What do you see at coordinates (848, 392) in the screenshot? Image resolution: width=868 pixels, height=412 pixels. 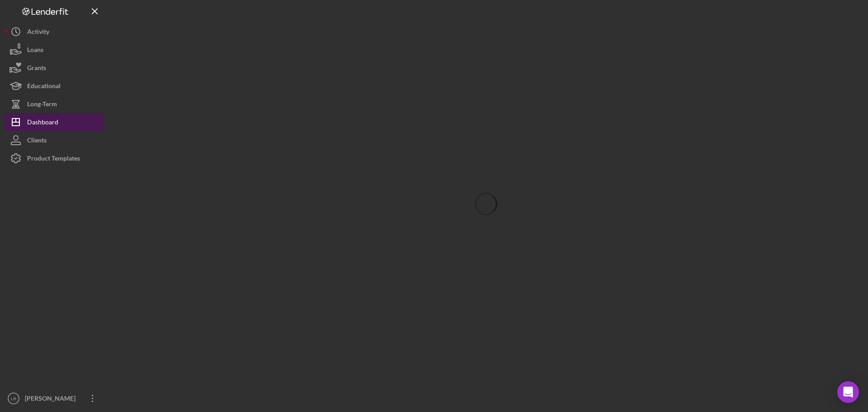 I see `div: Open Intercom Messenger` at bounding box center [848, 392].